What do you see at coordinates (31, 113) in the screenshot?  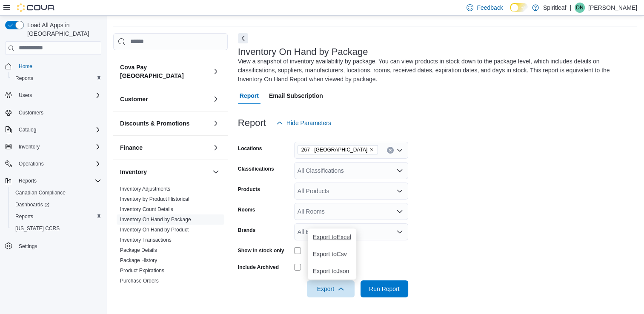 I see `a: Customers` at bounding box center [31, 113].